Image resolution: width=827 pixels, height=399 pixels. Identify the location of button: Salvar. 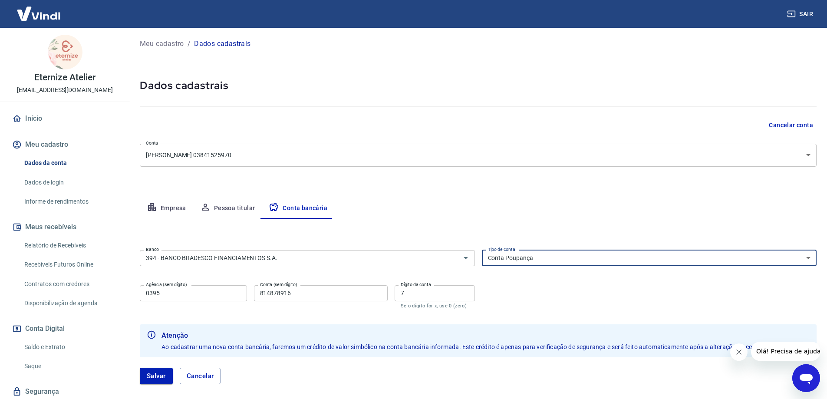
(156, 376).